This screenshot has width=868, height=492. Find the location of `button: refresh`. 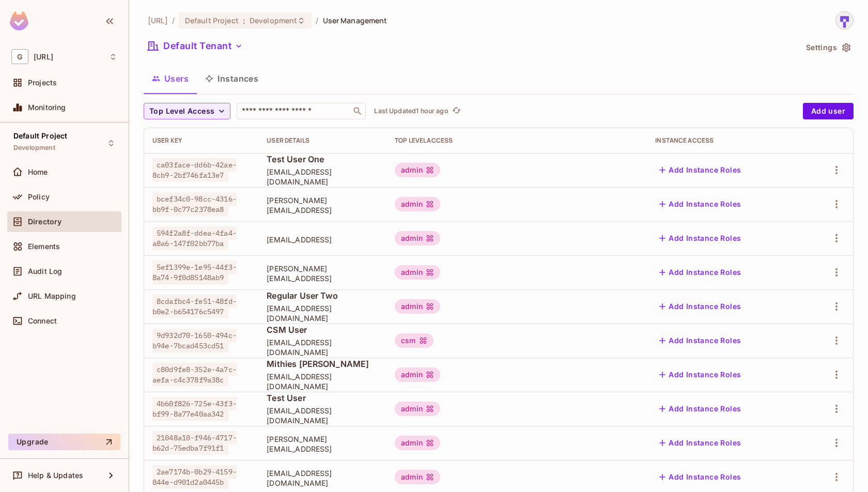

button: refresh is located at coordinates (457, 111).